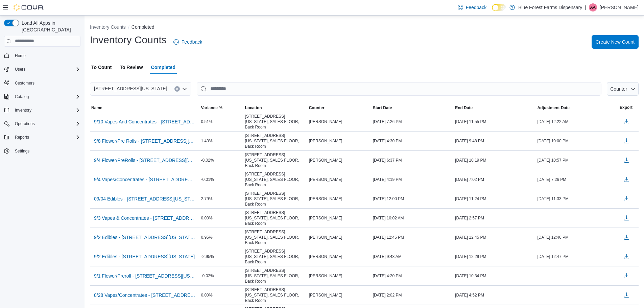  What do you see at coordinates (42, 55) in the screenshot?
I see `button: Home` at bounding box center [42, 55].